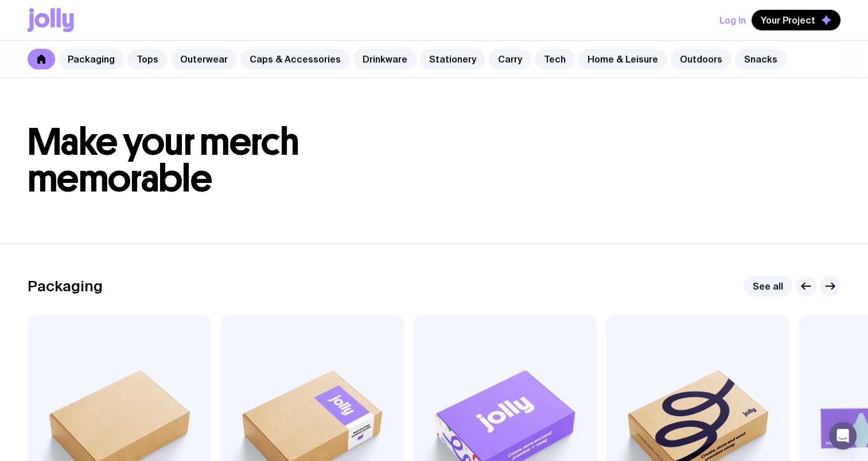  I want to click on div: Open Intercom Messenger, so click(843, 436).